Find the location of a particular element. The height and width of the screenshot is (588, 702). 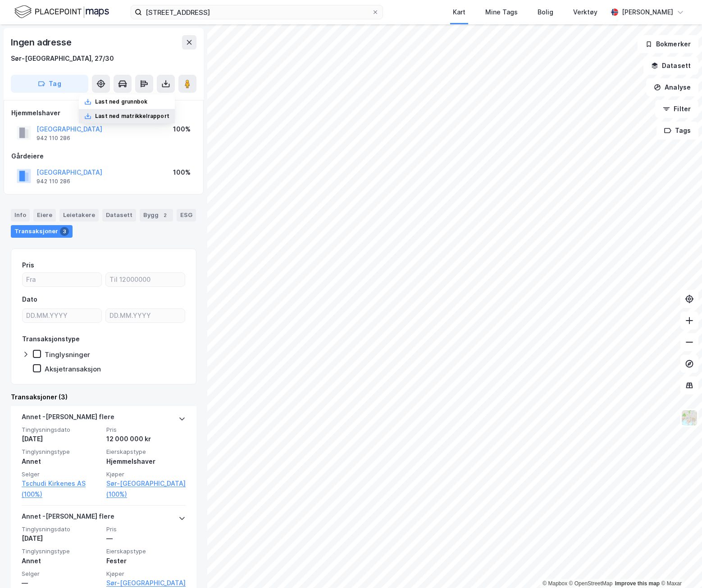

div: 2 is located at coordinates (165, 215).